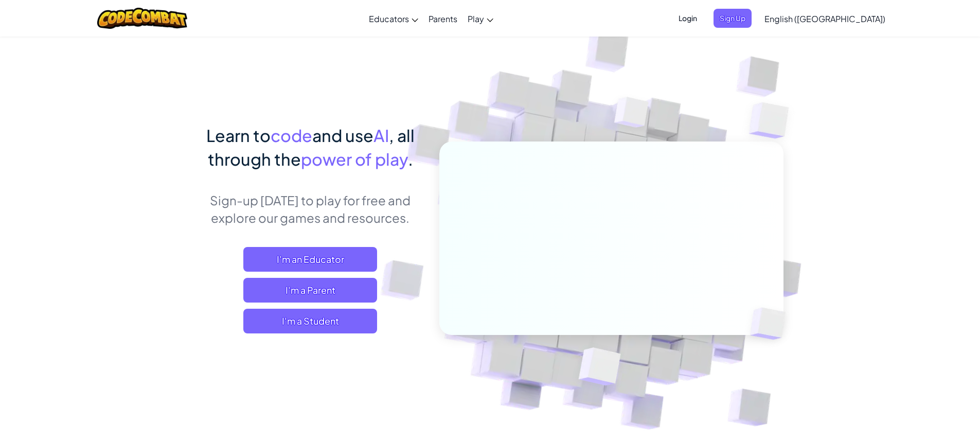  What do you see at coordinates (311, 260) in the screenshot?
I see `span: I'm an Educator` at bounding box center [311, 260].